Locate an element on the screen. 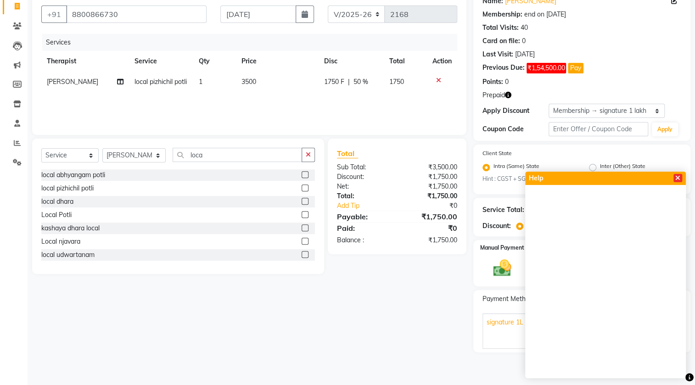 Image resolution: width=695 pixels, height=385 pixels. a: Add Tip is located at coordinates (369, 206).